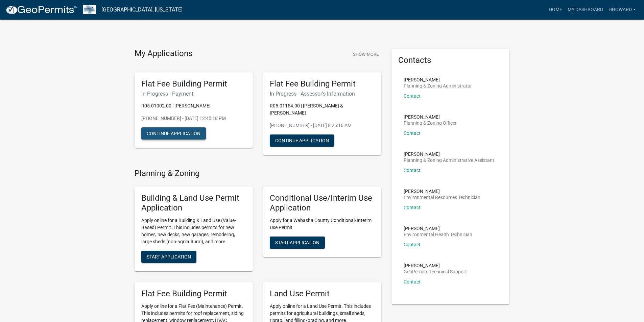 The image size is (644, 322). I want to click on h4: My Applications, so click(163, 54).